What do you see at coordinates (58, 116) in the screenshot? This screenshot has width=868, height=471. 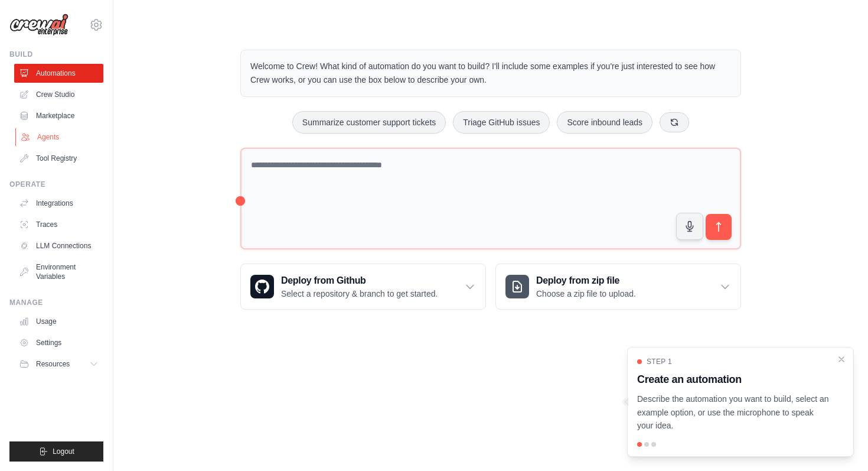 I see `a: Marketplace` at bounding box center [58, 116].